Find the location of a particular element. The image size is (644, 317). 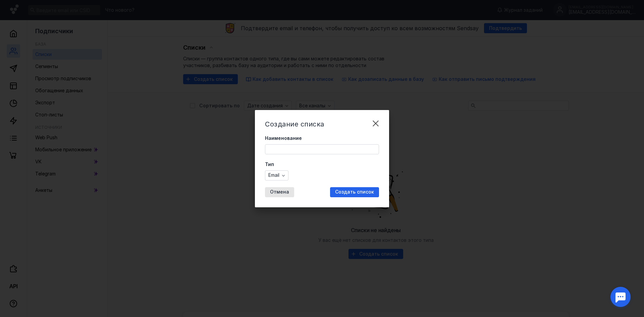

button: Email is located at coordinates (277, 176).